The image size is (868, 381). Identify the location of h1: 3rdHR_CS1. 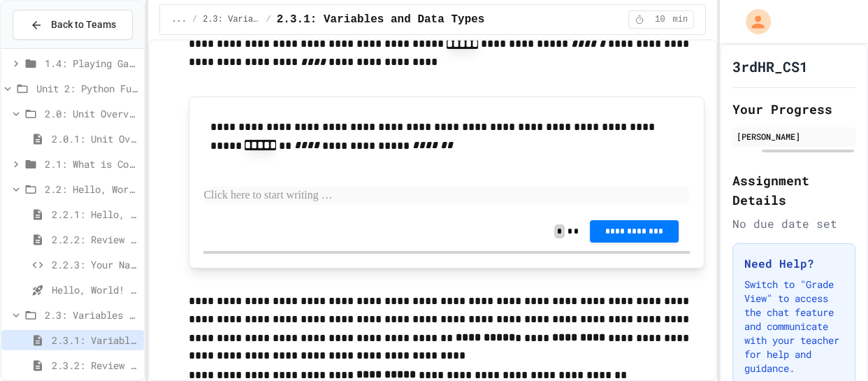
(770, 66).